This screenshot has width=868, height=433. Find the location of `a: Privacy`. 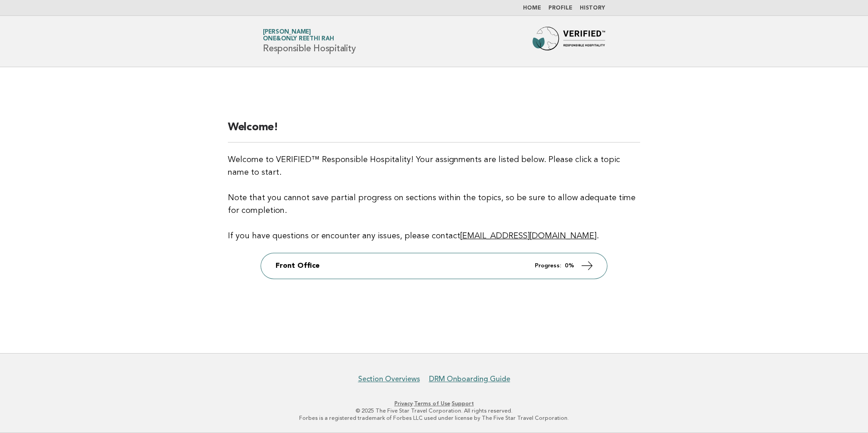

a: Privacy is located at coordinates (404, 403).